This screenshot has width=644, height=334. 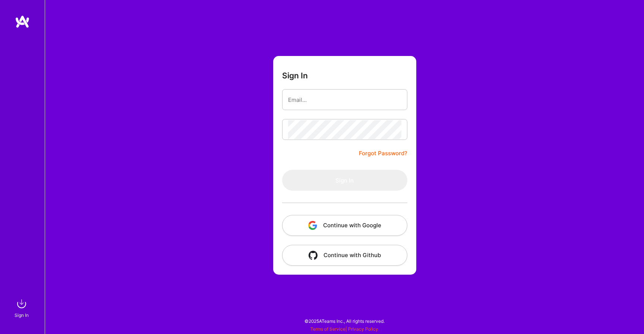 I want to click on img: logo, so click(x=22, y=21).